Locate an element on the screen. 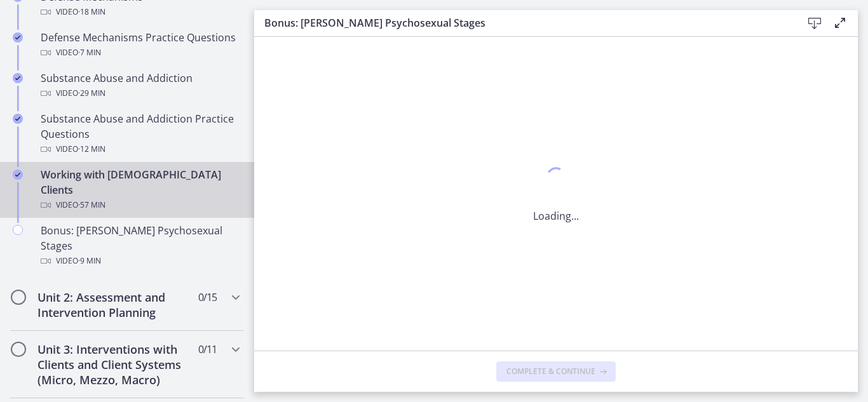 The image size is (868, 402). div: Substance Abuse and Addiction Practice Questions is located at coordinates (140, 134).